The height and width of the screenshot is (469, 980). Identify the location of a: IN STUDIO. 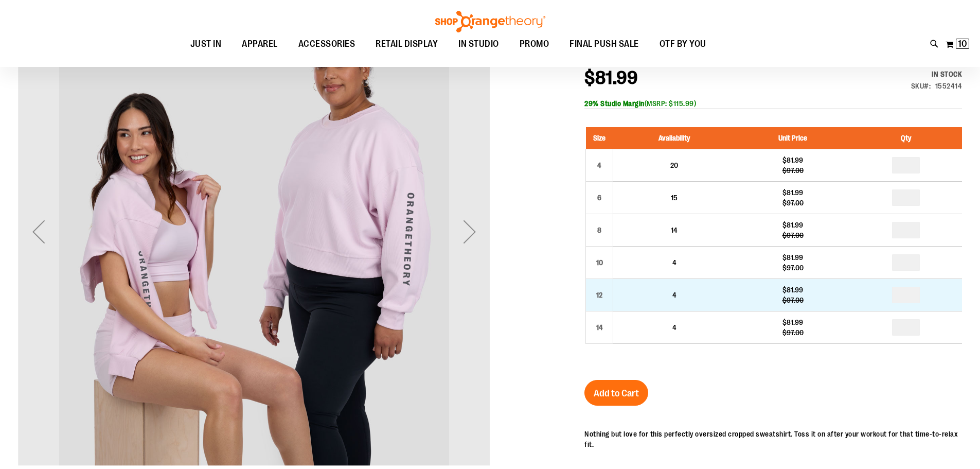
(478, 45).